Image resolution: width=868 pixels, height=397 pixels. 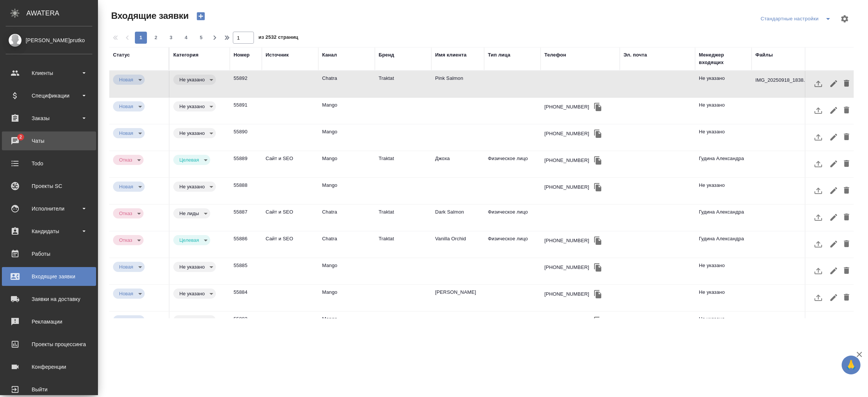 I want to click on span: из 2532 страниц, so click(x=278, y=38).